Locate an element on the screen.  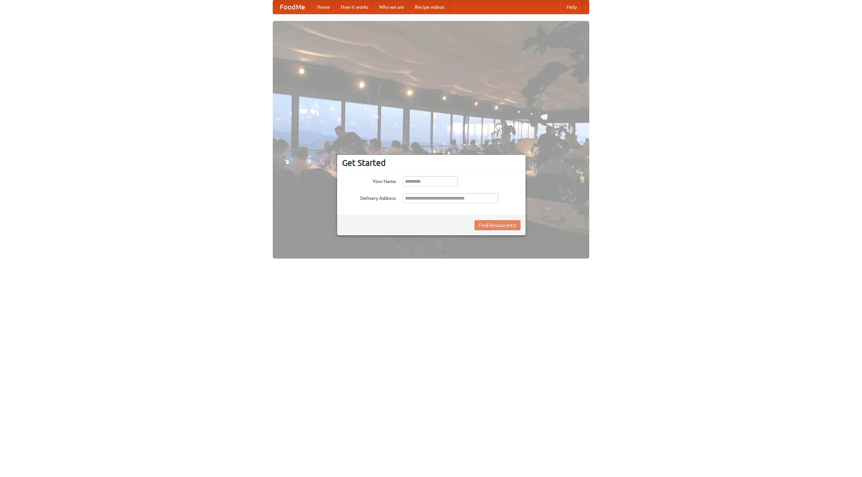
a: Help is located at coordinates (572, 7).